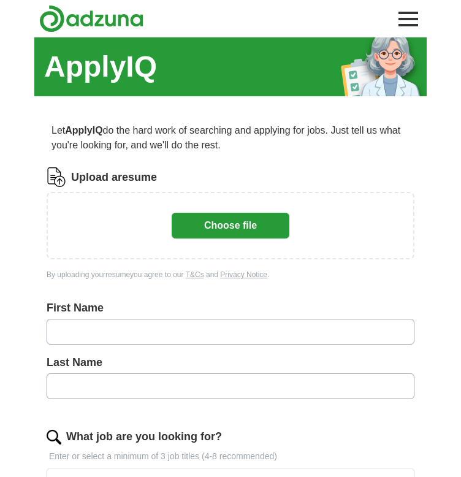 The height and width of the screenshot is (477, 461). Describe the element at coordinates (56, 177) in the screenshot. I see `img: CV Icon` at that location.